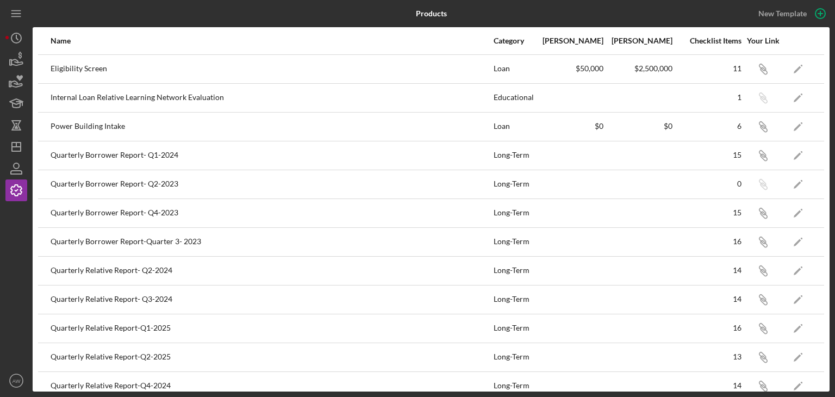 The height and width of the screenshot is (397, 835). I want to click on b: Products, so click(431, 14).